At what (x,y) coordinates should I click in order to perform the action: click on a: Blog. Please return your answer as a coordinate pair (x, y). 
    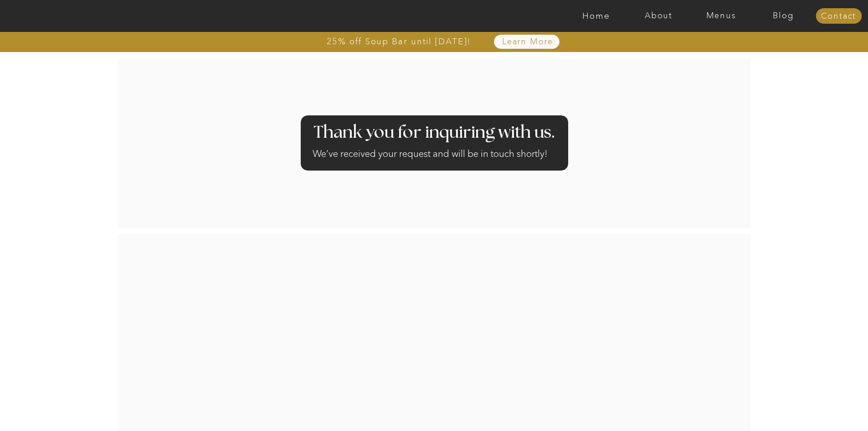
    Looking at the image, I should click on (784, 16).